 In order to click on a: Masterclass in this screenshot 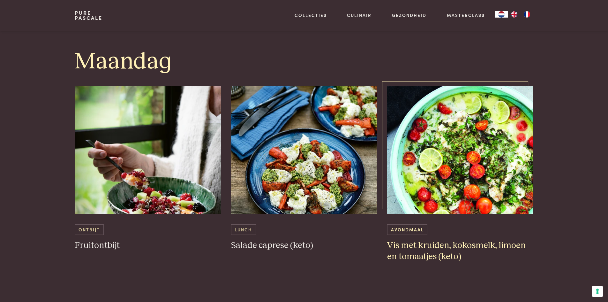, I will do `click(466, 15)`.